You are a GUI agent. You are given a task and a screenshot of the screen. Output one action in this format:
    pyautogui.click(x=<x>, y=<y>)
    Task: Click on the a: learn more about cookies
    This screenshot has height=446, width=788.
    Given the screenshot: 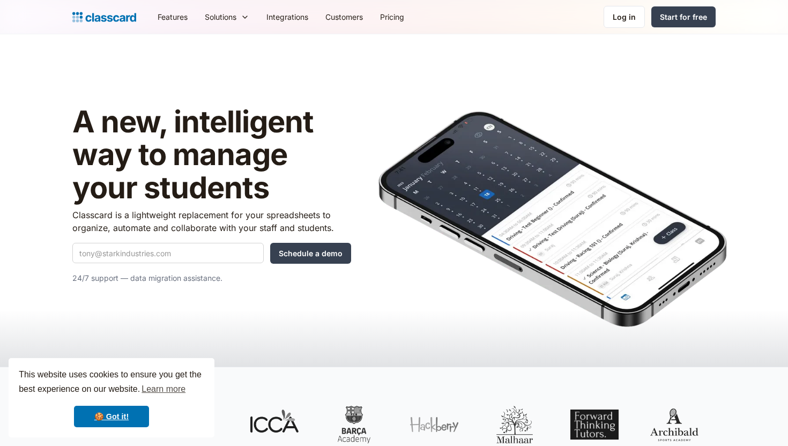 What is the action you would take?
    pyautogui.click(x=164, y=389)
    